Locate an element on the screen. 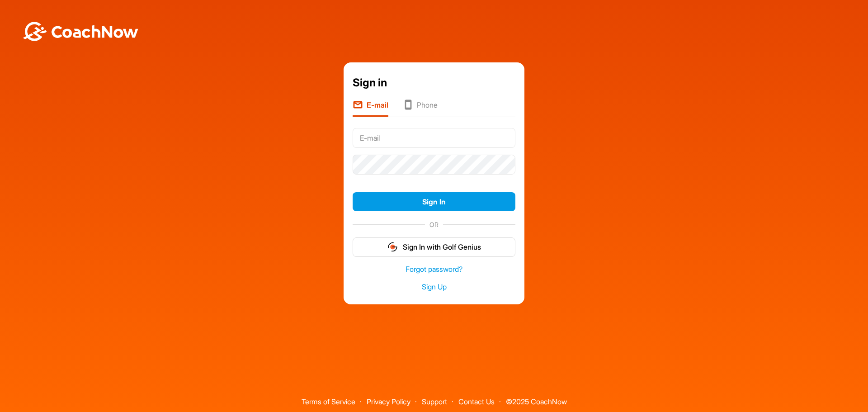 The height and width of the screenshot is (412, 868). li: Phone is located at coordinates (420, 108).